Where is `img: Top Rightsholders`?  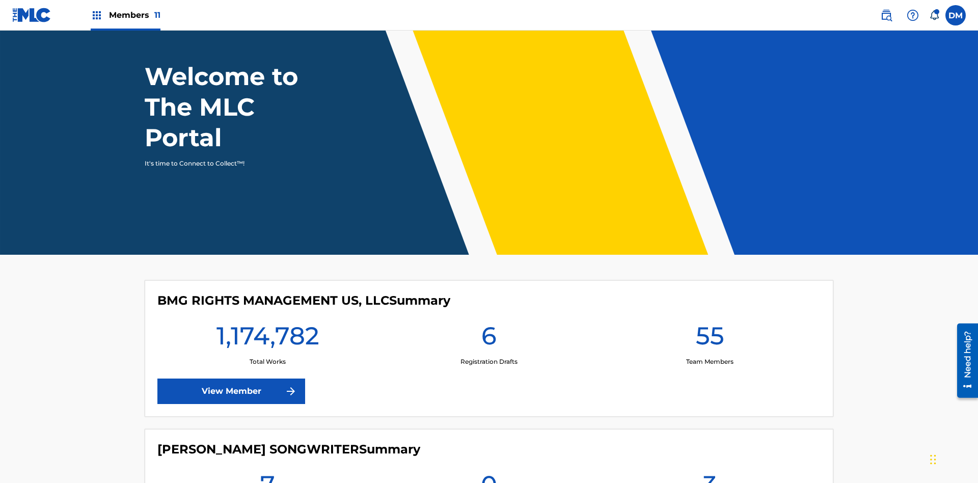 img: Top Rightsholders is located at coordinates (97, 15).